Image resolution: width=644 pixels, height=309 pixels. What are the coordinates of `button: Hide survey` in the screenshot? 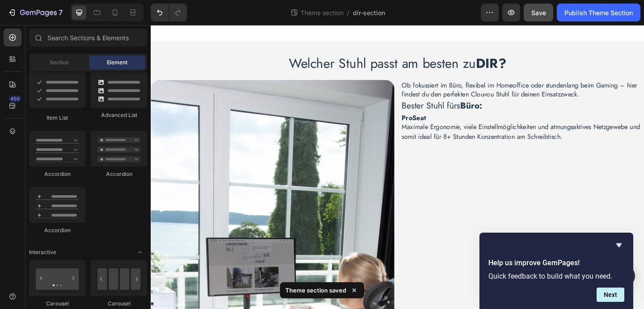 It's located at (619, 245).